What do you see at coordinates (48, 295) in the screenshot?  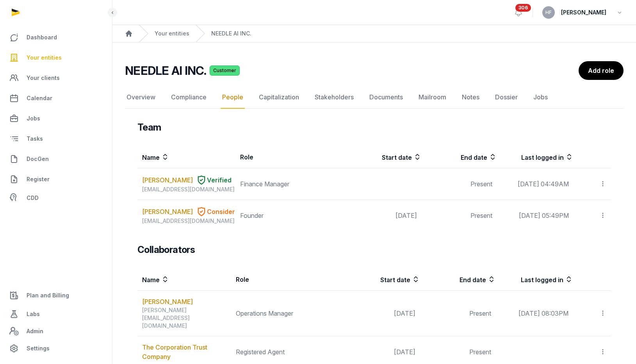 I see `span: Plan and Billing` at bounding box center [48, 295].